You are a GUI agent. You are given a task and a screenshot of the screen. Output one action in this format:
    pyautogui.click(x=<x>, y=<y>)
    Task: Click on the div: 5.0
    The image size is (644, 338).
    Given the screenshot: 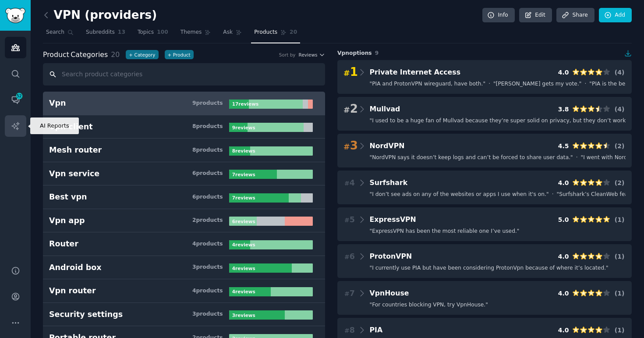 What is the action you would take?
    pyautogui.click(x=563, y=219)
    